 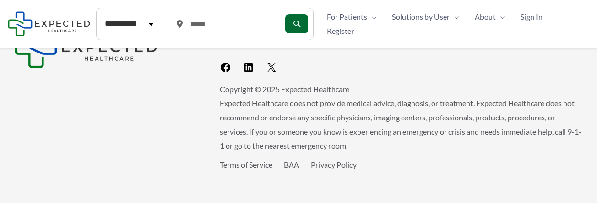 What do you see at coordinates (291, 164) in the screenshot?
I see `a: BAA` at bounding box center [291, 164].